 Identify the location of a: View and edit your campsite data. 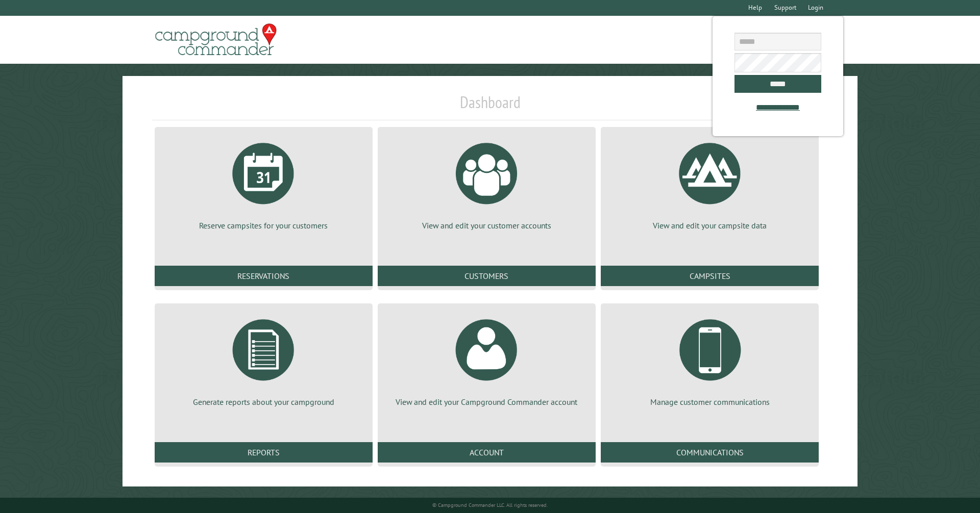
(709, 183).